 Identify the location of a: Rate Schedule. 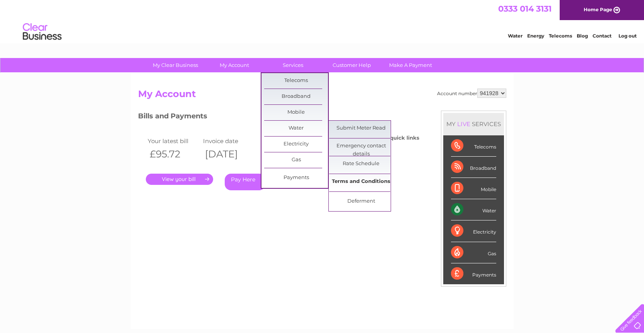
(361, 164).